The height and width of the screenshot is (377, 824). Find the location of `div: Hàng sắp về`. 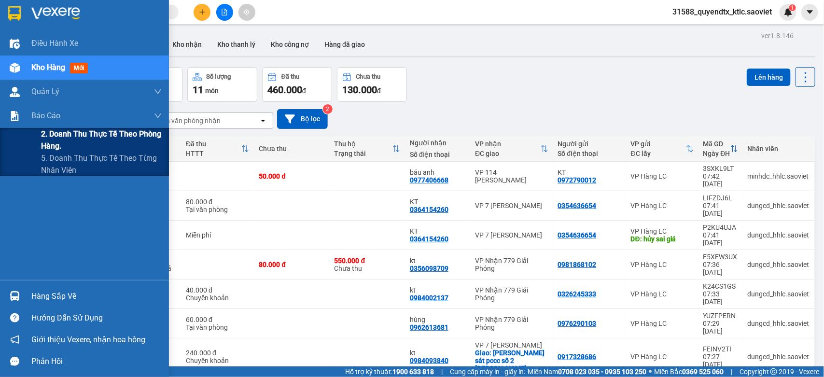

div: Hàng sắp về is located at coordinates (97, 297).